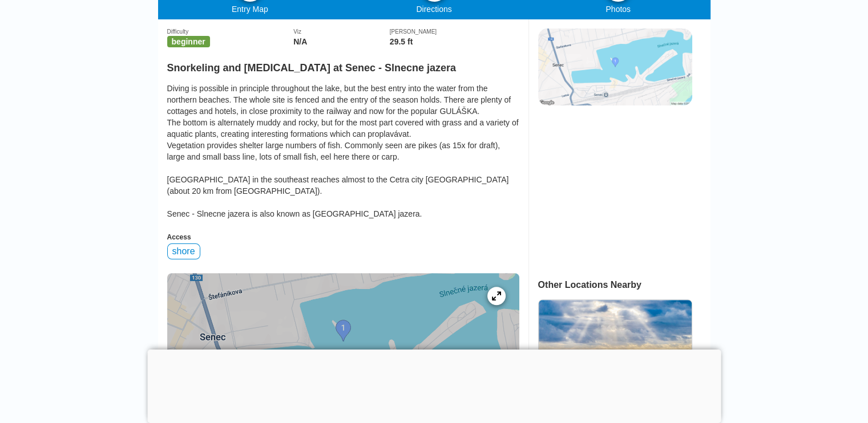  Describe the element at coordinates (231, 31) in the screenshot. I see `div: Difficulty` at that location.